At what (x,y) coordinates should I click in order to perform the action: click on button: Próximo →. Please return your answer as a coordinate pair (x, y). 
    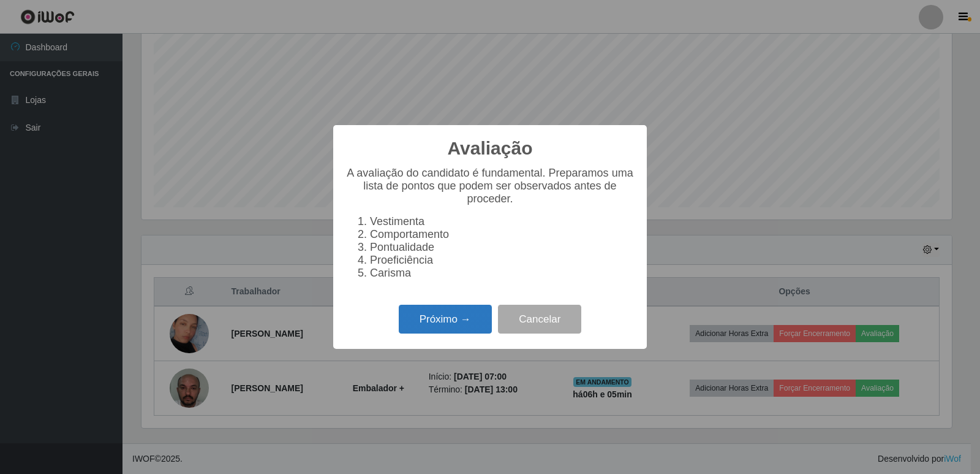
    Looking at the image, I should click on (445, 319).